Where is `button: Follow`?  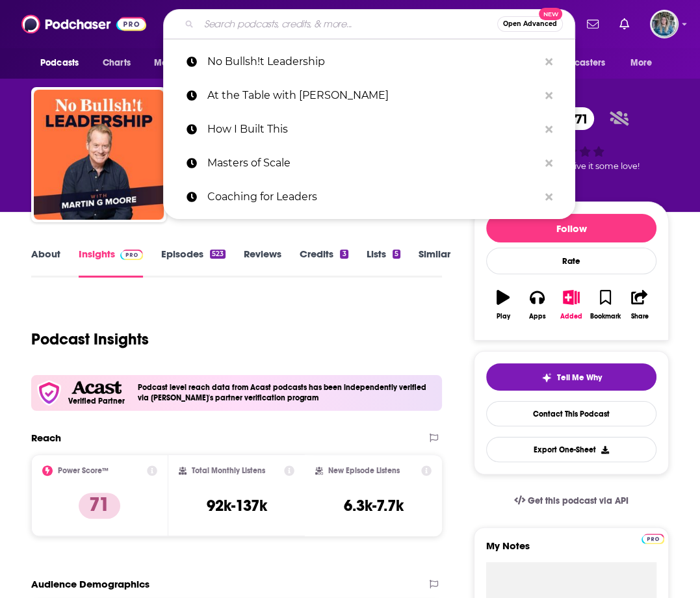
button: Follow is located at coordinates (572, 228).